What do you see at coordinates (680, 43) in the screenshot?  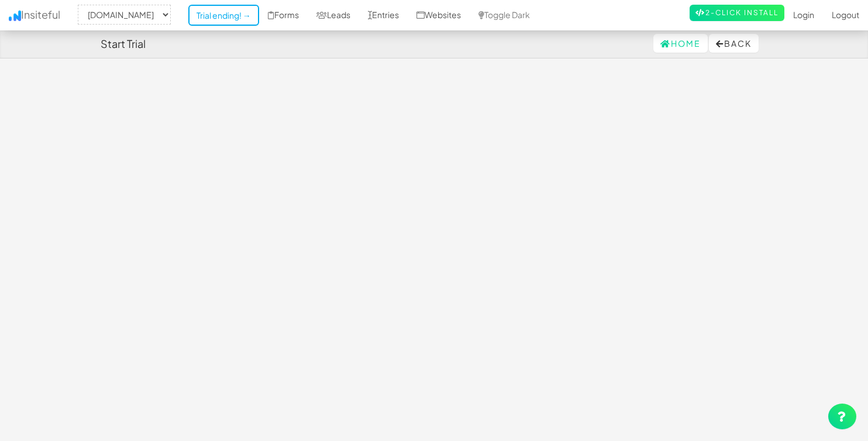 I see `a: Home` at bounding box center [680, 43].